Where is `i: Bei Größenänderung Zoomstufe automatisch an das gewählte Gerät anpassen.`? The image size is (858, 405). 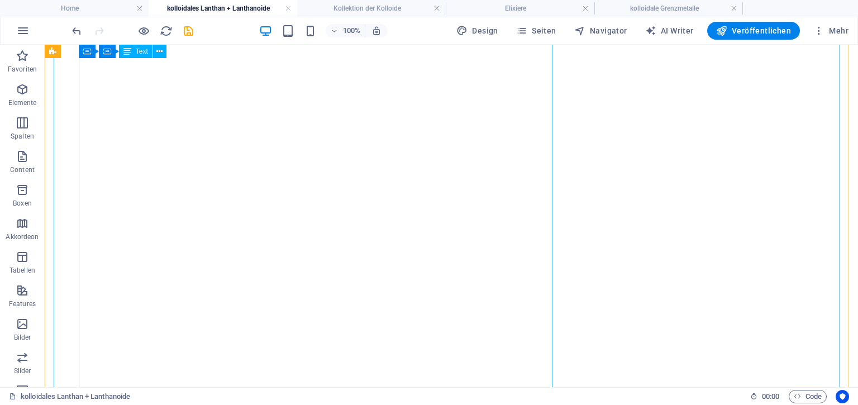
i: Bei Größenänderung Zoomstufe automatisch an das gewählte Gerät anpassen. is located at coordinates (376, 31).